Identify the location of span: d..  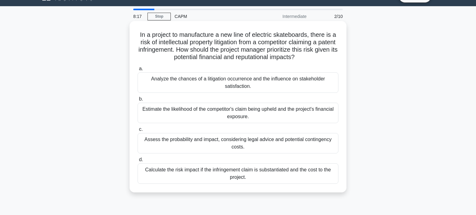
(141, 160).